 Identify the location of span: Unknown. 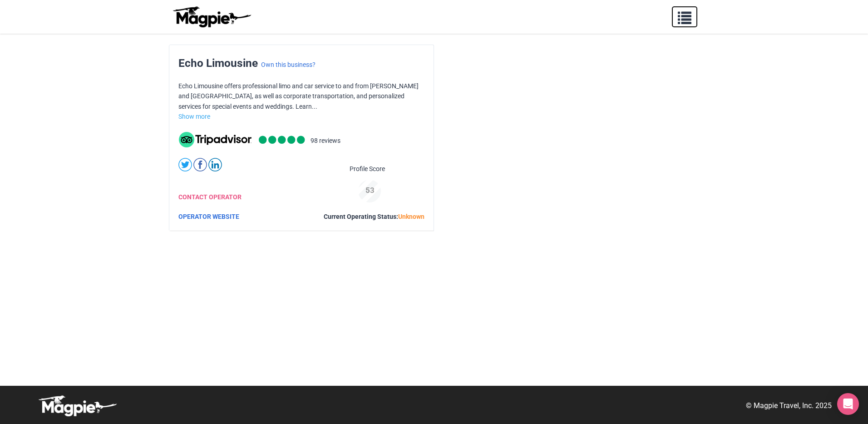
(411, 216).